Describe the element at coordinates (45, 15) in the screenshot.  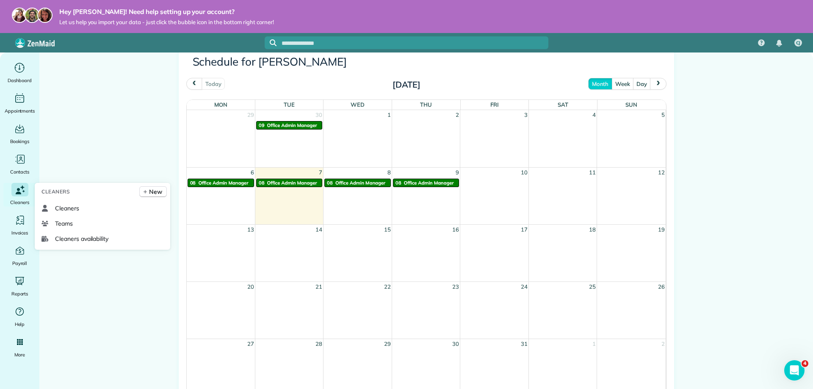
I see `img: michelle-19f622bdf1676172e81f8f8fba1fb50e276960ebfe0243fe18214015130c80e4.jpg` at that location.